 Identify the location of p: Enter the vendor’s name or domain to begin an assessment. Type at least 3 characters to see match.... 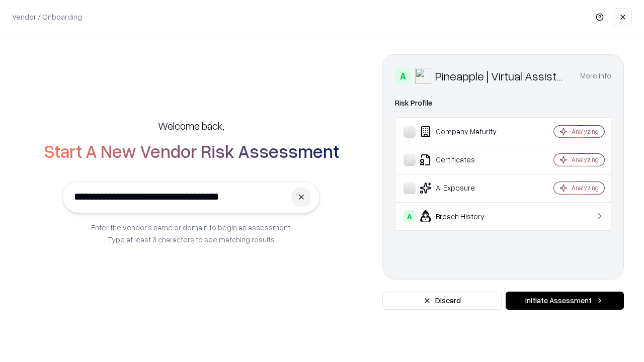
(191, 234).